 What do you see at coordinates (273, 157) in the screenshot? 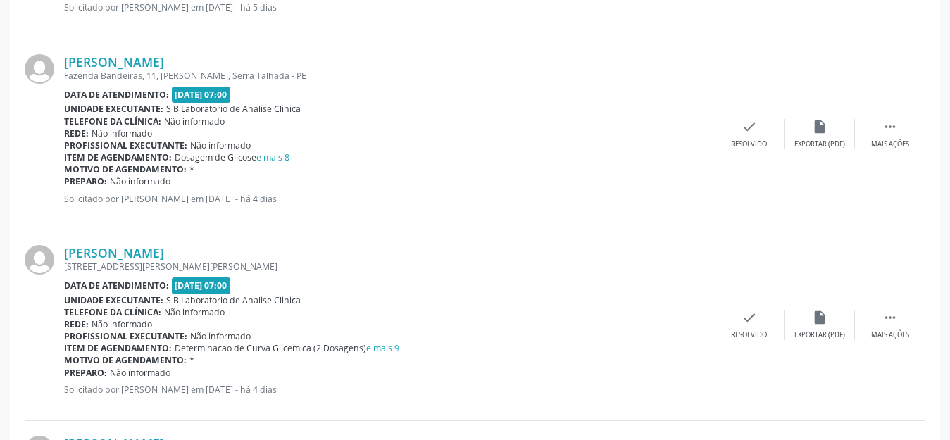
I see `a: e mais 8` at bounding box center [273, 157].